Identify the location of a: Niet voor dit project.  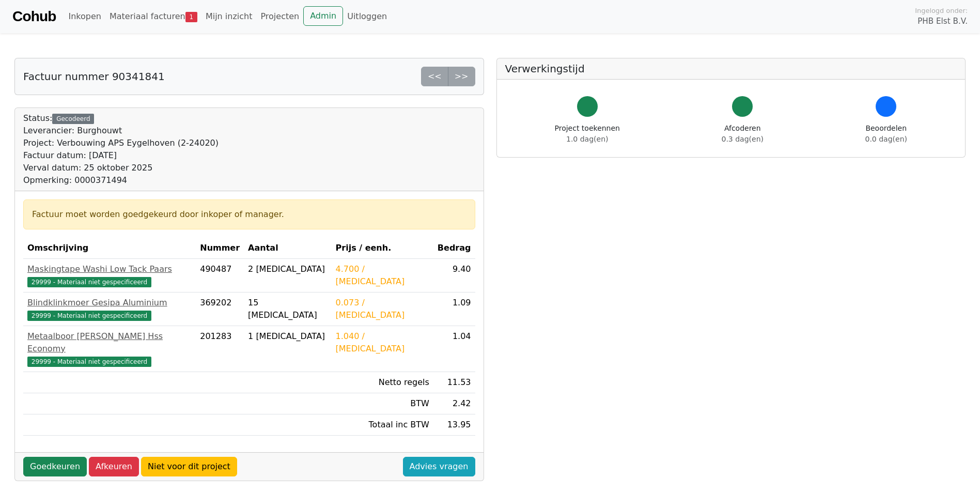
(189, 467).